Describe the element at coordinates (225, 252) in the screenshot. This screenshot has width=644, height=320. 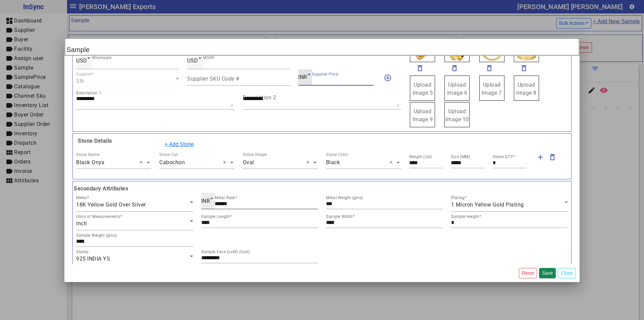
I see `mat-label: Sample Face (LxW) (Inch)` at that location.